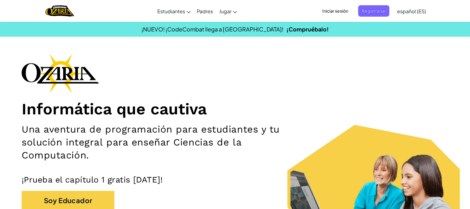  I want to click on span: Jugar, so click(225, 11).